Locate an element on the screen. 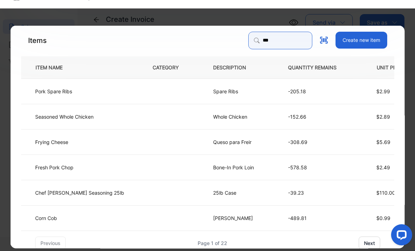 This screenshot has height=251, width=415. p: Pork Spare Ribs is located at coordinates (54, 91).